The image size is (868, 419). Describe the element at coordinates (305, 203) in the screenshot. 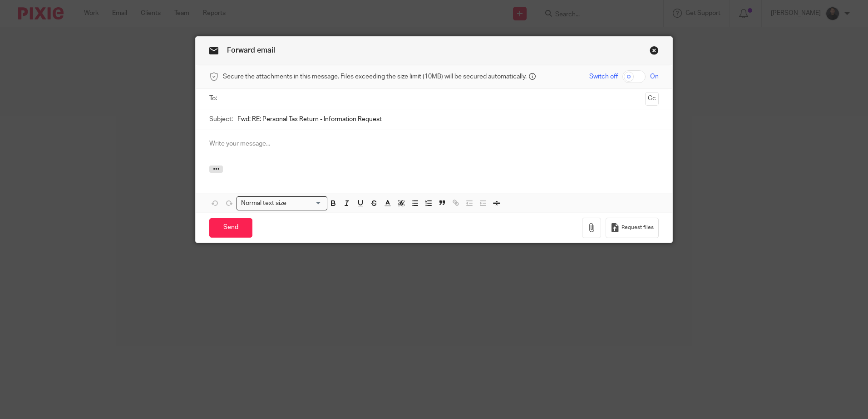

I see `input: Search for option` at that location.